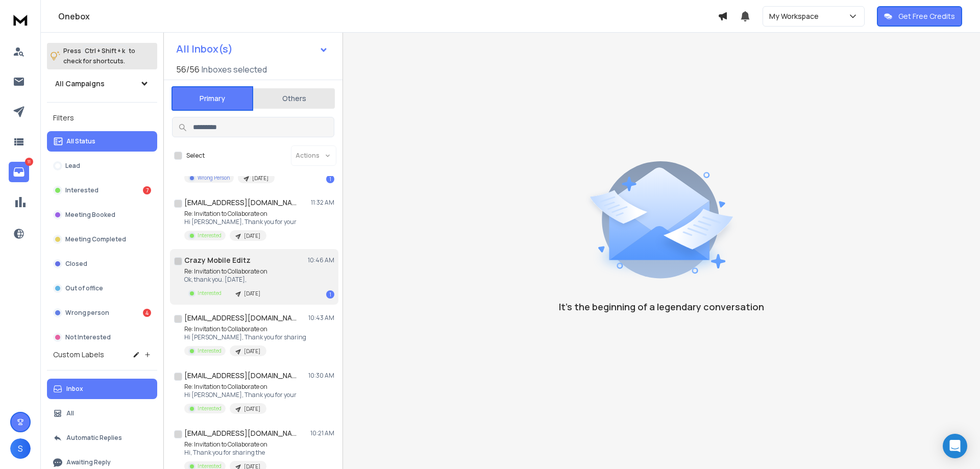  Describe the element at coordinates (99, 56) in the screenshot. I see `p: Press to check for shortcuts.` at that location.